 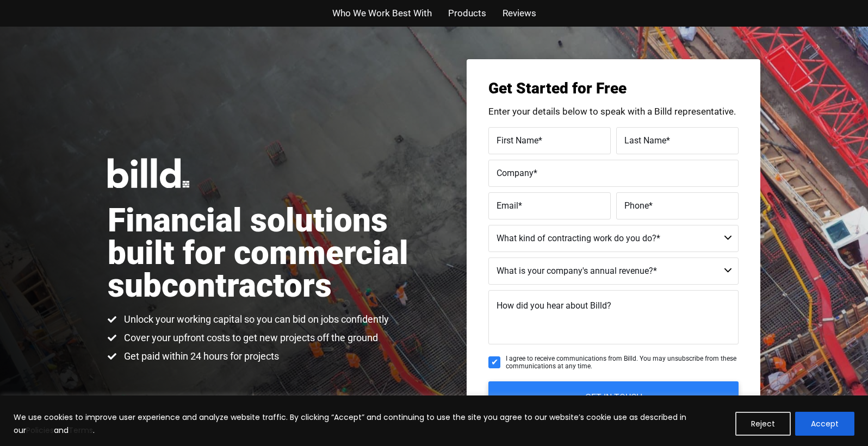 What do you see at coordinates (250, 338) in the screenshot?
I see `span: Cover your upfront costs to get new projects off the ground` at bounding box center [250, 338].